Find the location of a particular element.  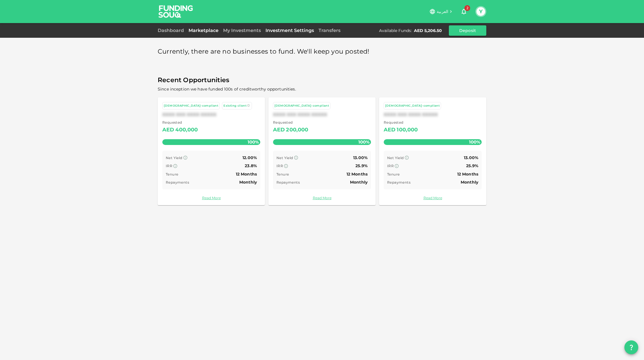

span: Existing client is located at coordinates (235, 105).